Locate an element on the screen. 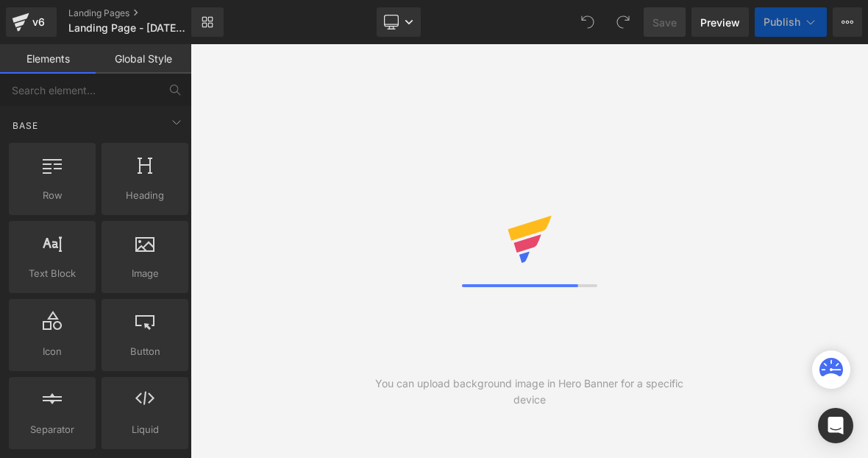  a: Preview is located at coordinates (720, 22).